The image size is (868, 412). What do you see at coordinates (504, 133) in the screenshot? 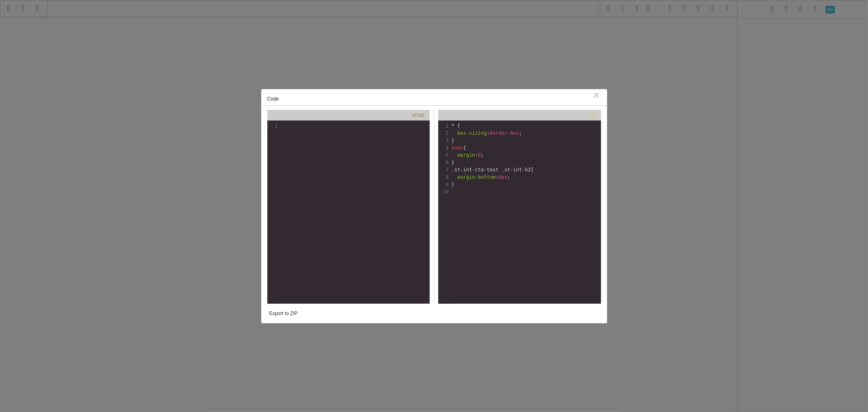
I see `span: border-box` at bounding box center [504, 133].